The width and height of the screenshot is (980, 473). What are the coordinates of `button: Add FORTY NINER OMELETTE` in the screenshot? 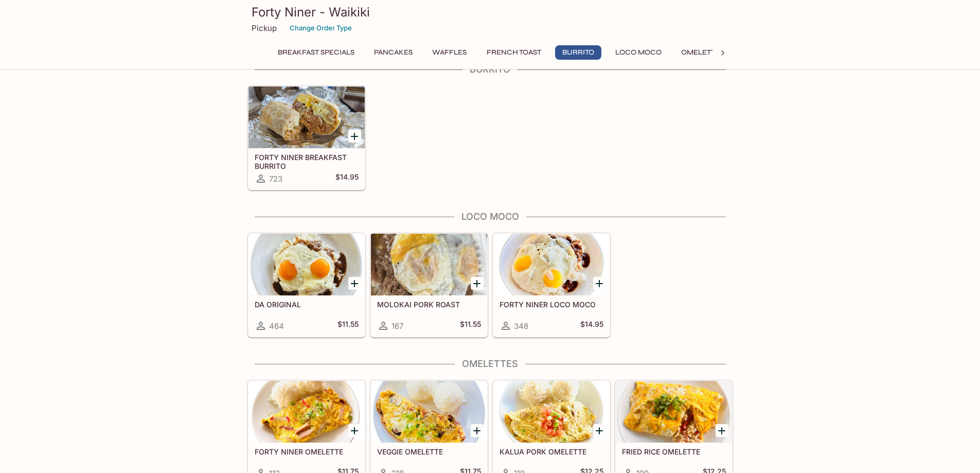 It's located at (354, 430).